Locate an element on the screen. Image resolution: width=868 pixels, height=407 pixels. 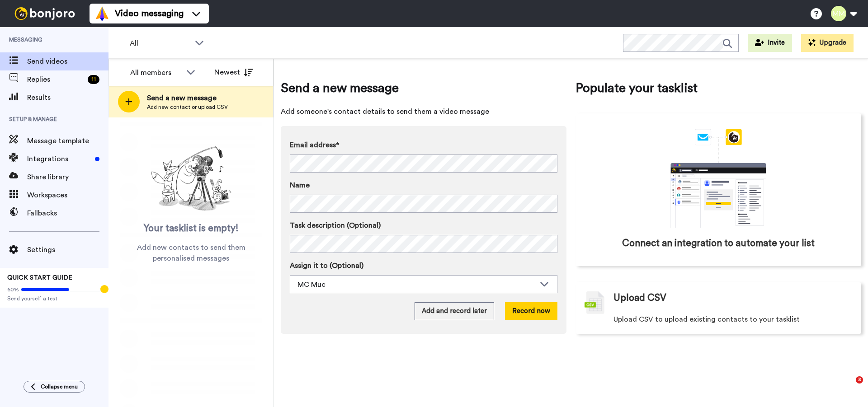
span: Your tasklist is empty! is located at coordinates (191, 228).